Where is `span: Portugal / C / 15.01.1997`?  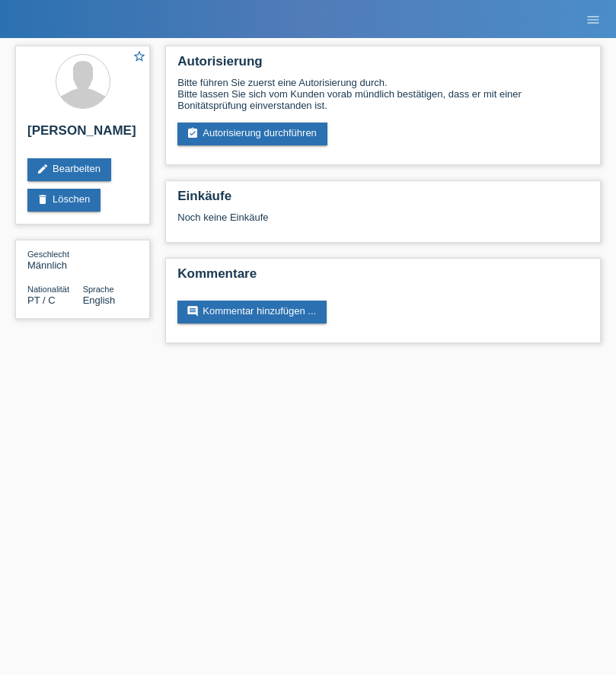 span: Portugal / C / 15.01.1997 is located at coordinates (41, 300).